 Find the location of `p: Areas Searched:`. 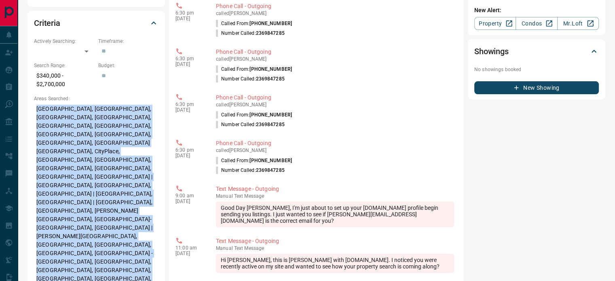

p: Areas Searched: is located at coordinates (96, 99).